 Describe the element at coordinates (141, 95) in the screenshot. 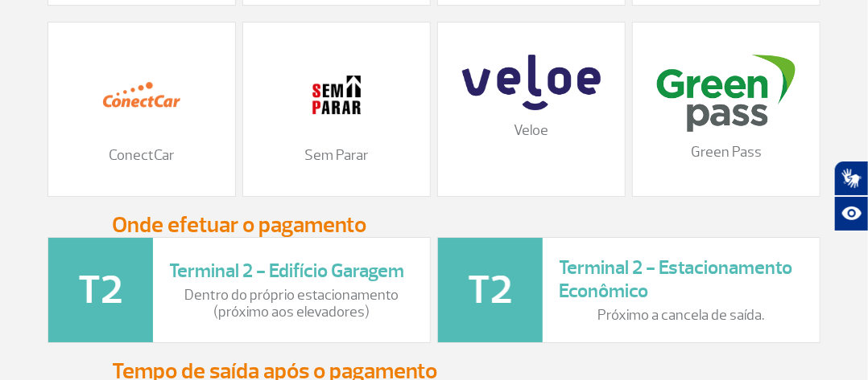

I see `img: 12.png` at that location.